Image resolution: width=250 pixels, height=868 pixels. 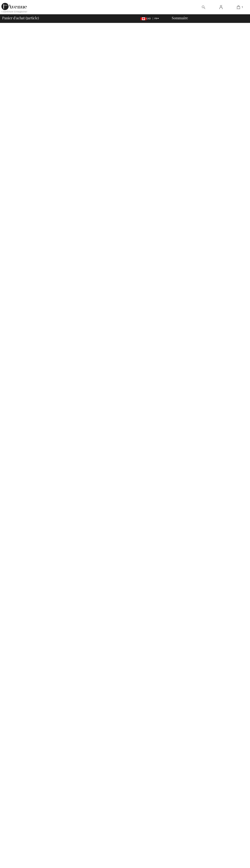 What do you see at coordinates (14, 12) in the screenshot?
I see `div: < Continuer à magasiner` at bounding box center [14, 12].